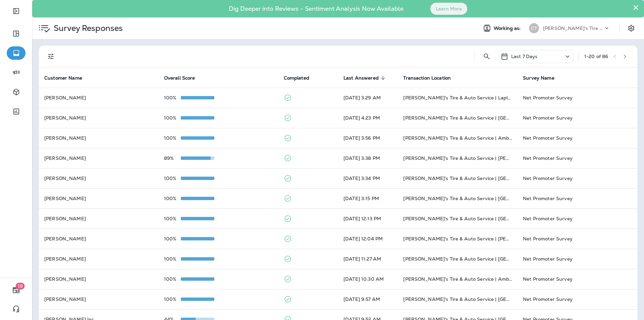 This screenshot has height=320, width=644. I want to click on span: 19, so click(20, 286).